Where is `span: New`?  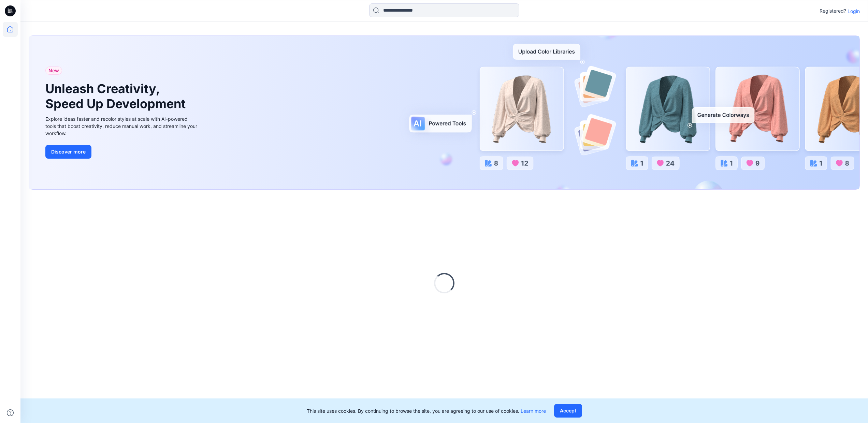 span: New is located at coordinates (53, 71).